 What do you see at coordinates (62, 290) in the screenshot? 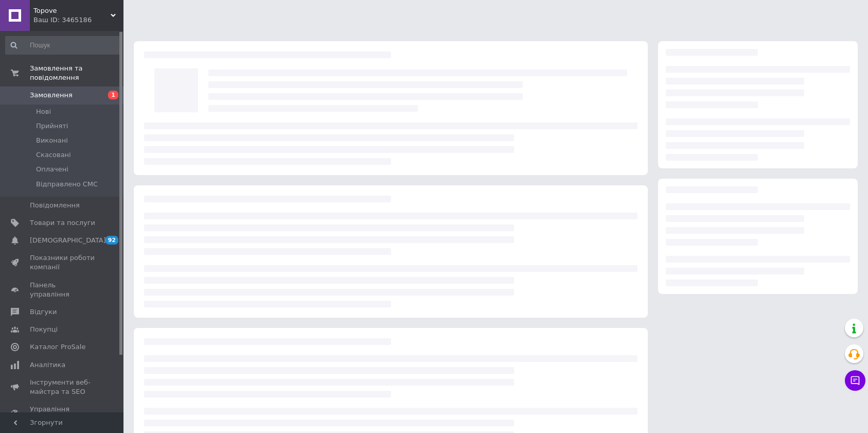
I see `span: Панель управління` at bounding box center [62, 290].